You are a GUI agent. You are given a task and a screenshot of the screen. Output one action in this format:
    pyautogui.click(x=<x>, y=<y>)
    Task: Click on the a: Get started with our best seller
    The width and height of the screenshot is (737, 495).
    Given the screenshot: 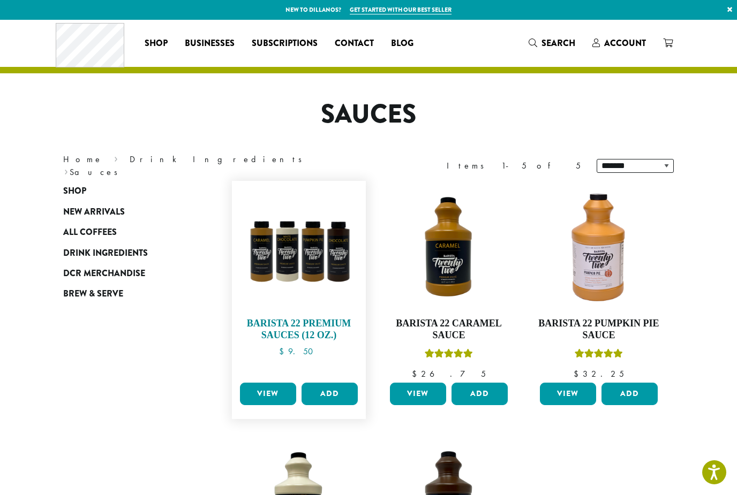 What is the action you would take?
    pyautogui.click(x=401, y=10)
    